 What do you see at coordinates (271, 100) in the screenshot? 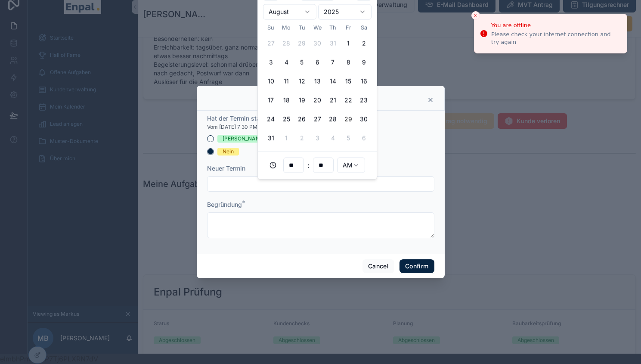
I see `button: Sunday, August 17th, 2025` at bounding box center [271, 100].